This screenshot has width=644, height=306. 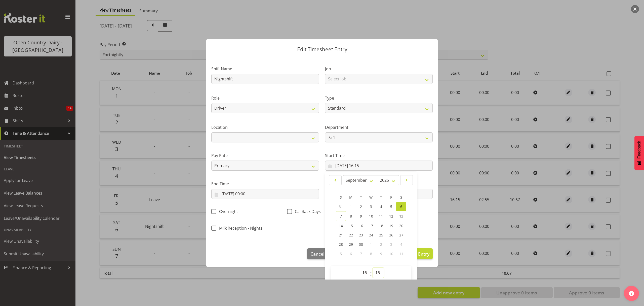 What do you see at coordinates (381, 225) in the screenshot?
I see `a: 18` at bounding box center [381, 225].